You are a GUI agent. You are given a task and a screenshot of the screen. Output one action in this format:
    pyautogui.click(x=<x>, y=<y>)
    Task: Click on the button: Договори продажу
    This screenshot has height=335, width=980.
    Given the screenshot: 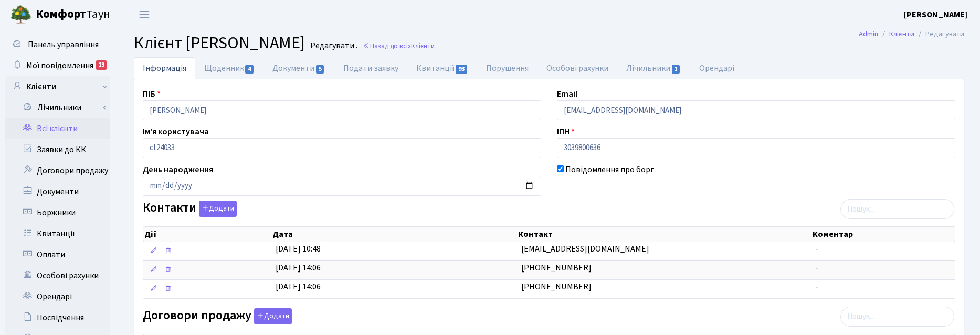 What is the action you would take?
    pyautogui.click(x=273, y=316)
    